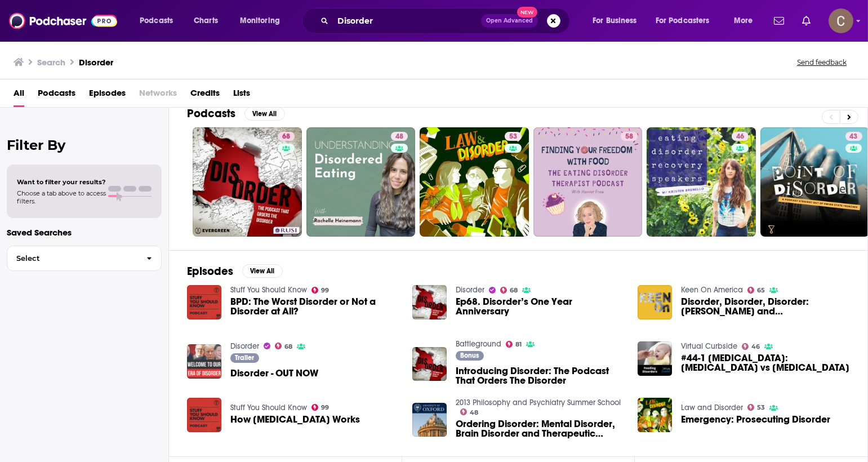 This screenshot has width=868, height=462. I want to click on p: Saved Searches, so click(84, 232).